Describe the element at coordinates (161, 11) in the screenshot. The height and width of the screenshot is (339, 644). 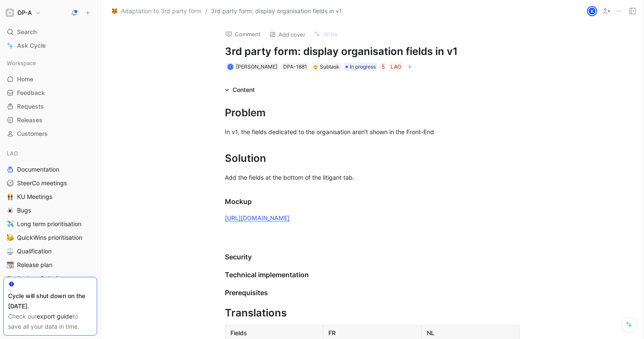
I see `span: Adaptation to 3rd party form` at that location.